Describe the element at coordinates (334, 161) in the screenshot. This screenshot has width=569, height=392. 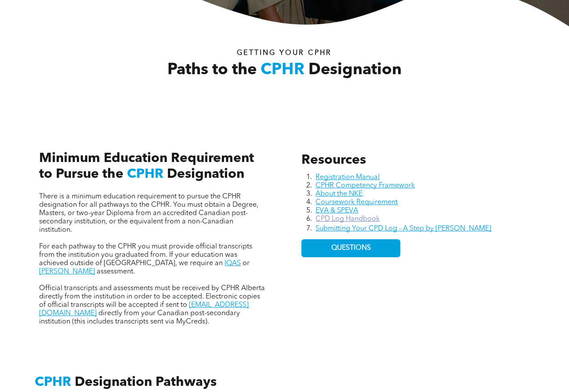
I see `span: Resources` at that location.